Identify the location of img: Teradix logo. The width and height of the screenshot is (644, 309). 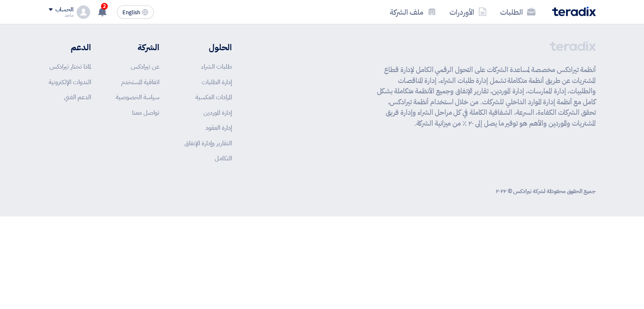
(574, 11).